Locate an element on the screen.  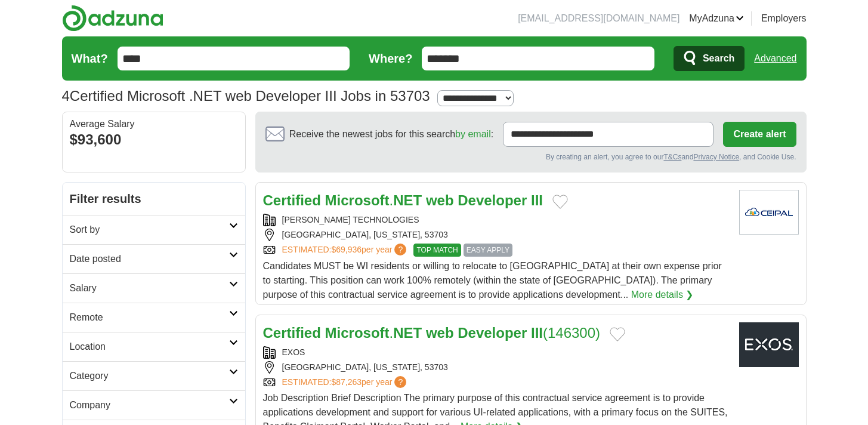
h2: Date posted is located at coordinates (149, 259).